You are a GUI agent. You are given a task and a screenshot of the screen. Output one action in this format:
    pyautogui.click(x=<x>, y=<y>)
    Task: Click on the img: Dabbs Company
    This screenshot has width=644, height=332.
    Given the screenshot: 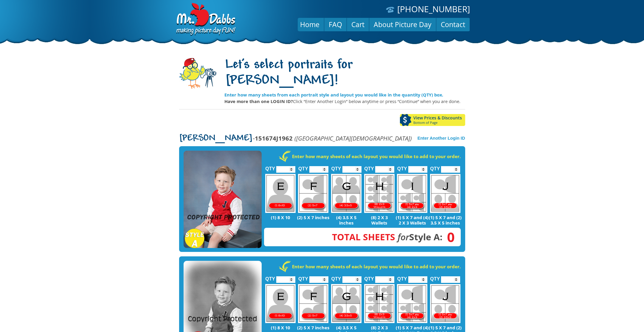 What is the action you would take?
    pyautogui.click(x=206, y=20)
    